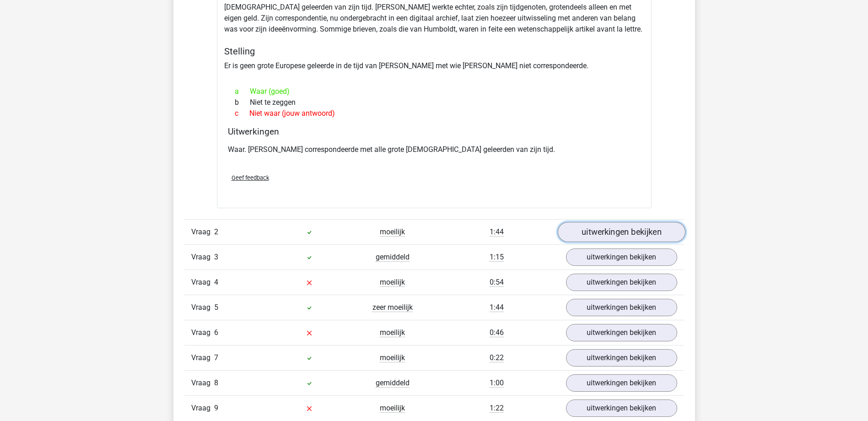 Image resolution: width=868 pixels, height=421 pixels. Describe the element at coordinates (216, 332) in the screenshot. I see `span: 6` at that location.